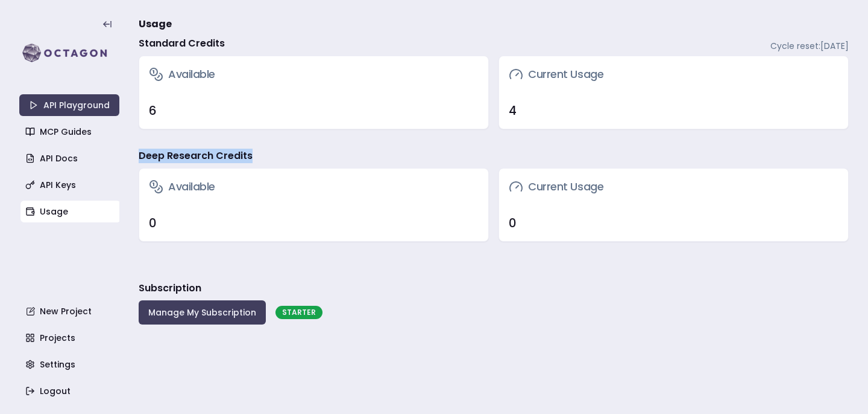  Describe the element at coordinates (69, 105) in the screenshot. I see `a: API Playground` at that location.